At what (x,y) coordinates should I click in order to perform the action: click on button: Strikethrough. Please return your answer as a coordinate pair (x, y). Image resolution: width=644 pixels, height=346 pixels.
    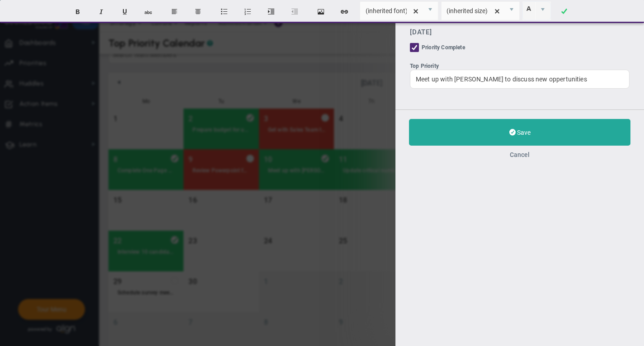
    Looking at the image, I should click on (148, 12).